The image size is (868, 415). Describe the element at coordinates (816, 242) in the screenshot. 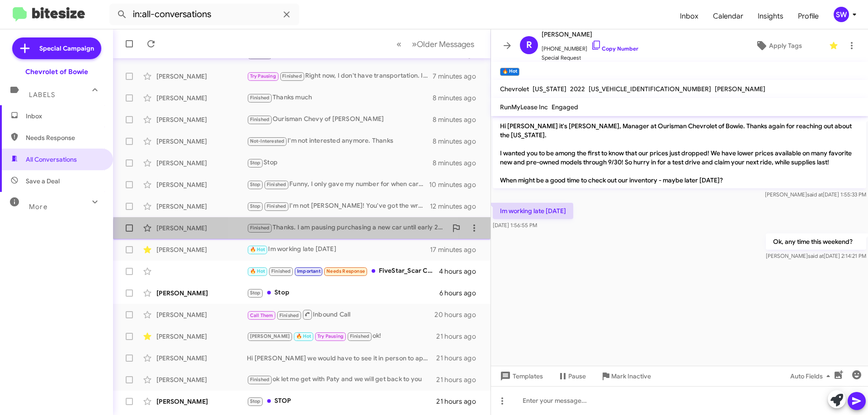

I see `p: Ok, any time this weekend?` at that location.